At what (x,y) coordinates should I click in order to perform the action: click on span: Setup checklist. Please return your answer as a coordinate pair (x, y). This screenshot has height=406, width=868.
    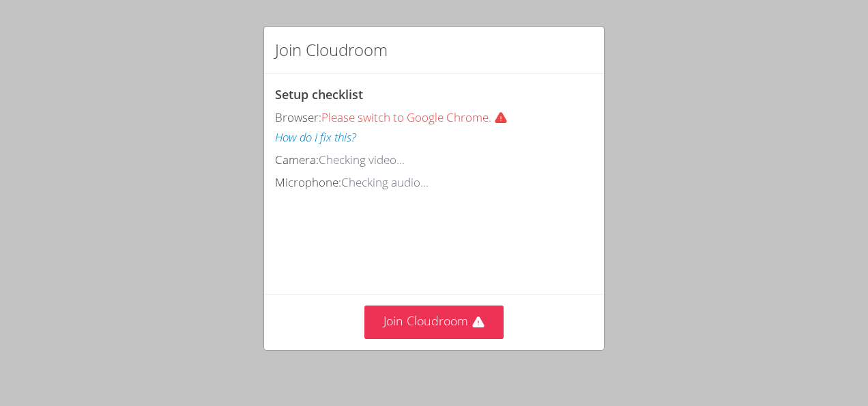
    Looking at the image, I should click on (318, 94).